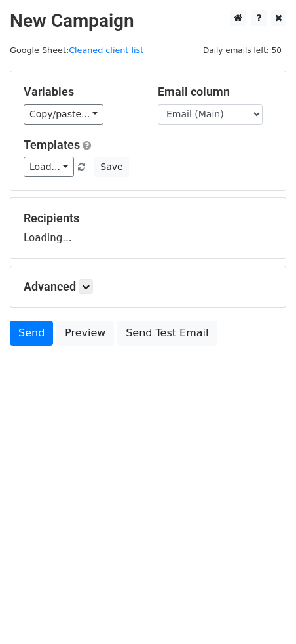 This screenshot has width=296, height=644. I want to click on span: Daily emails left: 50, so click(242, 50).